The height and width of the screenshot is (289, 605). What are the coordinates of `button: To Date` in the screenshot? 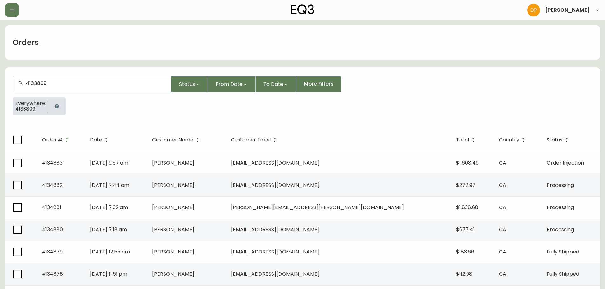 It's located at (276, 84).